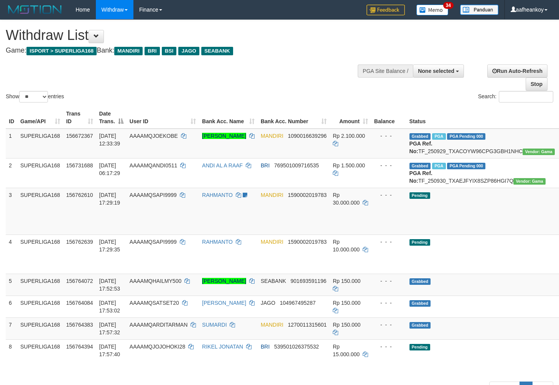 The width and height of the screenshot is (559, 385). What do you see at coordinates (517, 71) in the screenshot?
I see `a: Run Auto-Refresh` at bounding box center [517, 71].